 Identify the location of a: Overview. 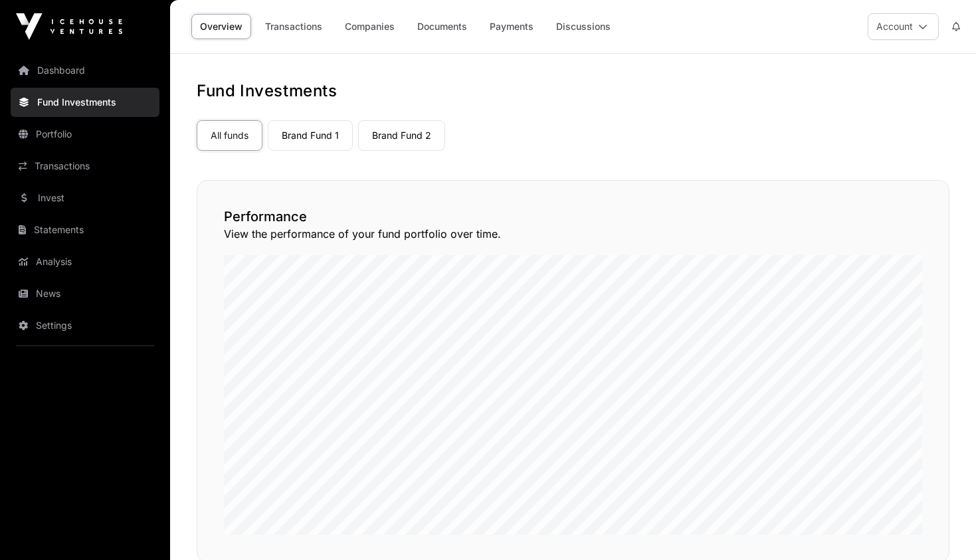
(221, 27).